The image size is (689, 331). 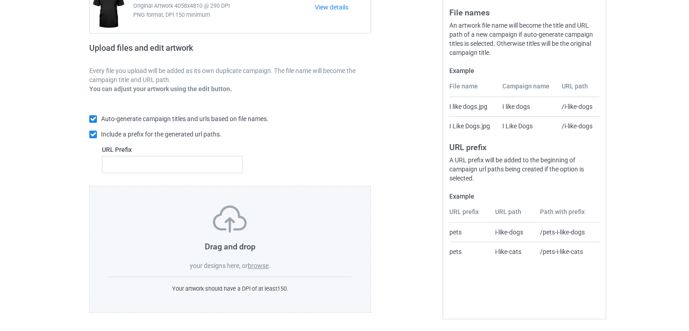 I want to click on h3: File names, so click(x=524, y=12).